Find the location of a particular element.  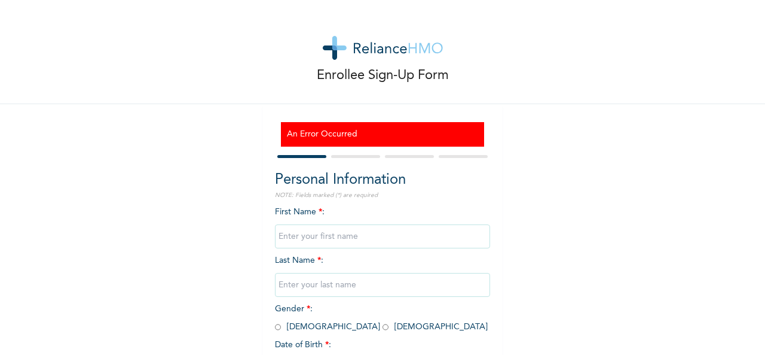

span: First Name : is located at coordinates (383, 224).